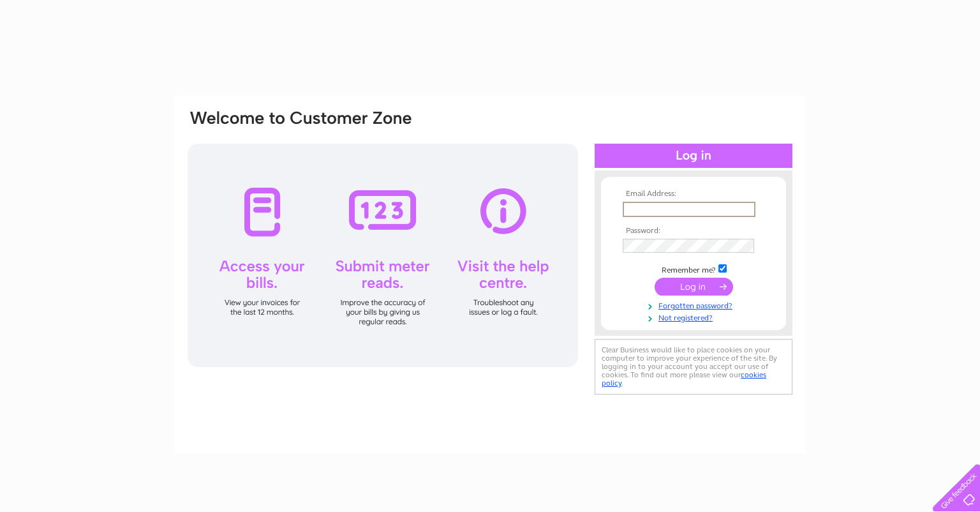 The image size is (980, 512). I want to click on div: Clear Business would like to place cookies on your computer to improve your experience of the sit..., so click(694, 366).